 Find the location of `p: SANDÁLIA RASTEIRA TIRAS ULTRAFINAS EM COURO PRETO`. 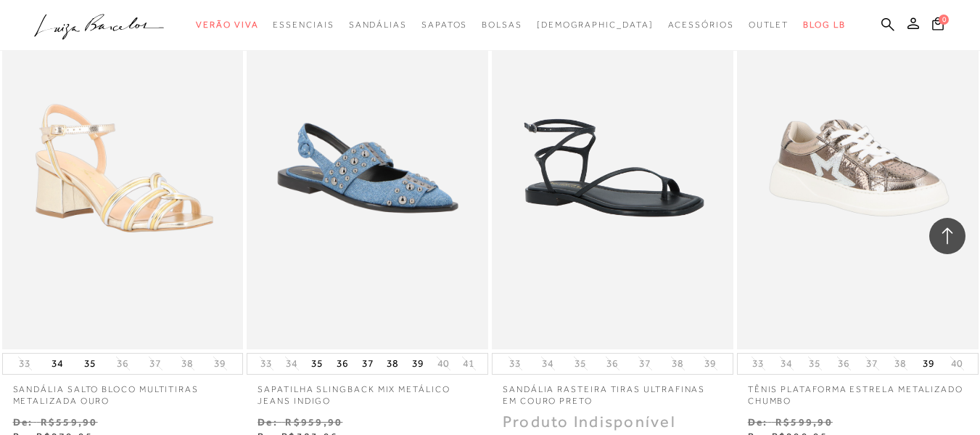

p: SANDÁLIA RASTEIRA TIRAS ULTRAFINAS EM COURO PRETO is located at coordinates (612, 392).